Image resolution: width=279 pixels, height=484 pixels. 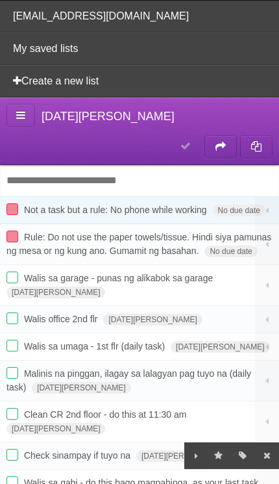 I want to click on span: Not a task but a rule: No phone while working, so click(x=117, y=210).